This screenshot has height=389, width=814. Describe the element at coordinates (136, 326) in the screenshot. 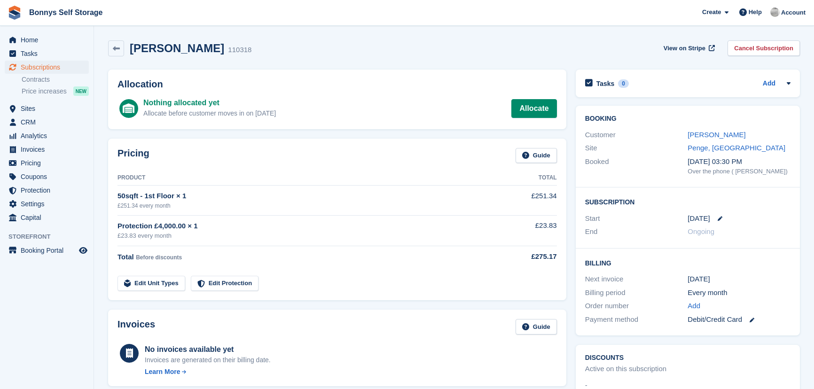

I see `h2: Invoices` at that location.